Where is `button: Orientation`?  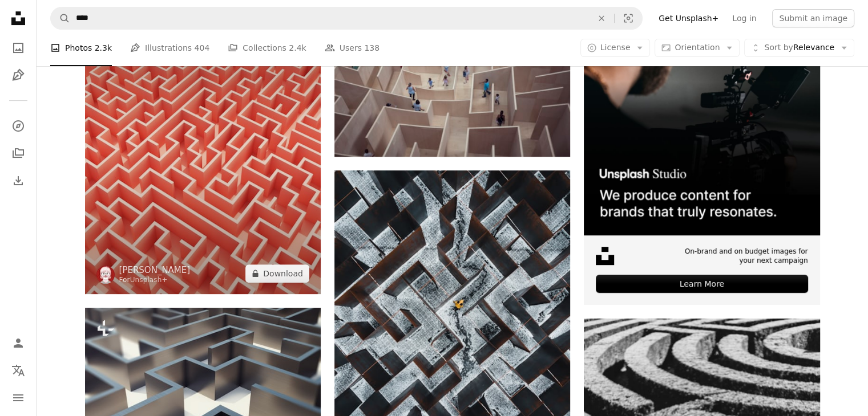
button: Orientation is located at coordinates (696, 48).